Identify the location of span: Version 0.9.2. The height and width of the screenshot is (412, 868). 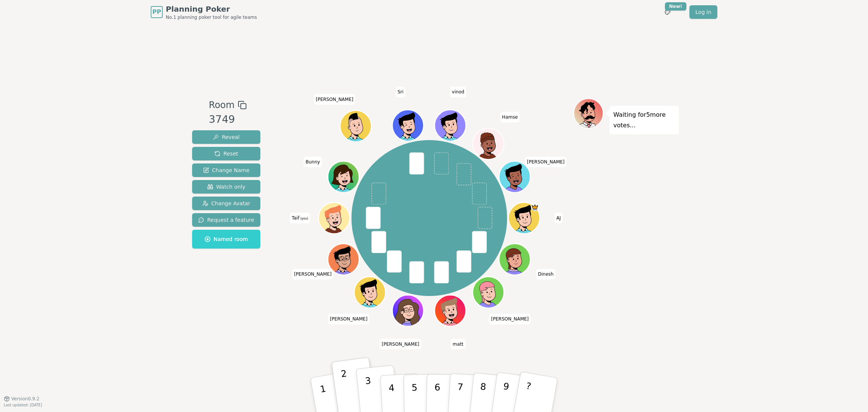
(25, 399).